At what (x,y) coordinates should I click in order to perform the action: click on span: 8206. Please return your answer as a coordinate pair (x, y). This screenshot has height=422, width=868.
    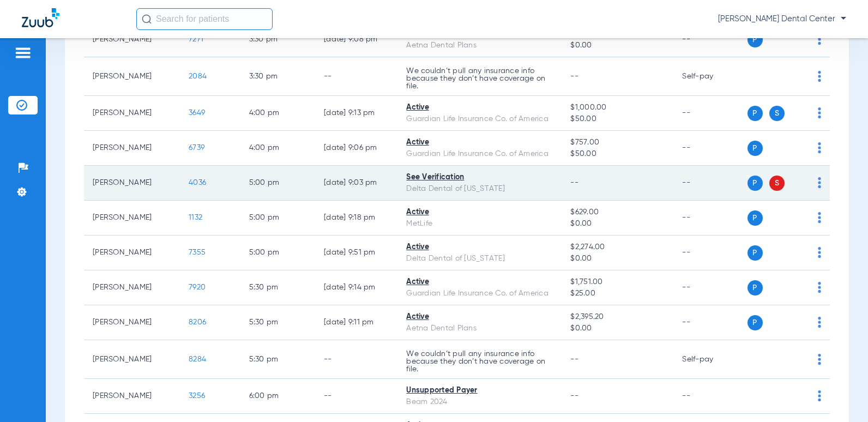
    Looking at the image, I should click on (197, 322).